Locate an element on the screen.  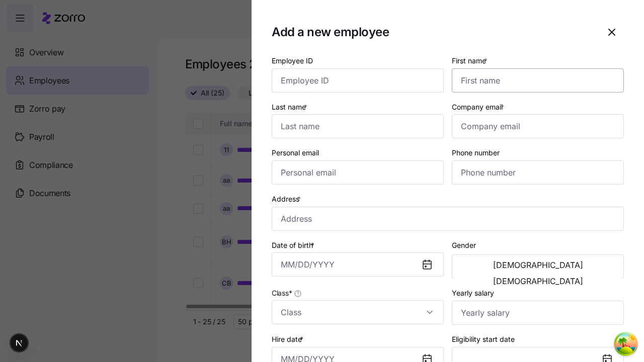
label: Last name is located at coordinates (290, 107).